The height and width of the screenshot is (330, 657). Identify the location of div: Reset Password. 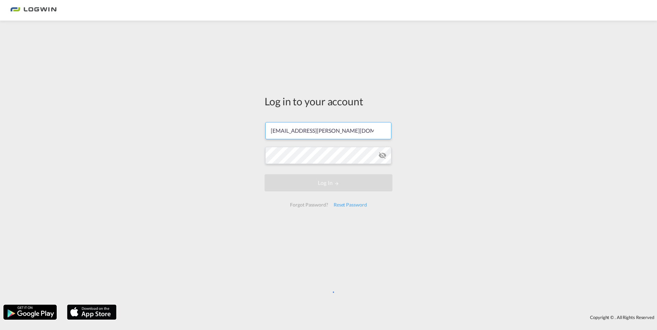
(350, 205).